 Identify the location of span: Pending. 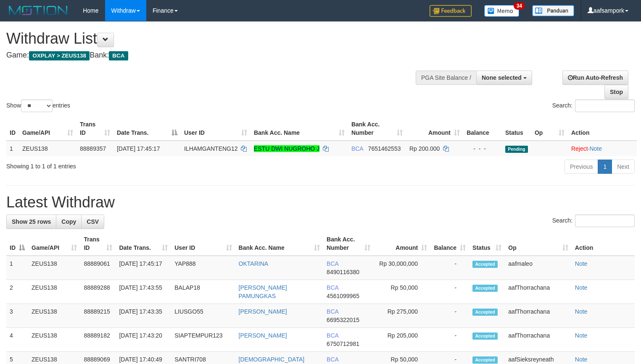
(517, 149).